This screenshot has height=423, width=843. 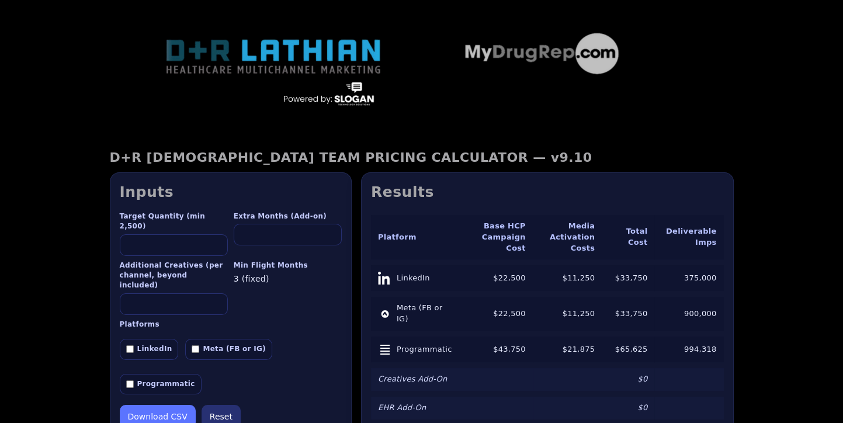 What do you see at coordinates (628, 237) in the screenshot?
I see `th: Total Cost` at bounding box center [628, 237].